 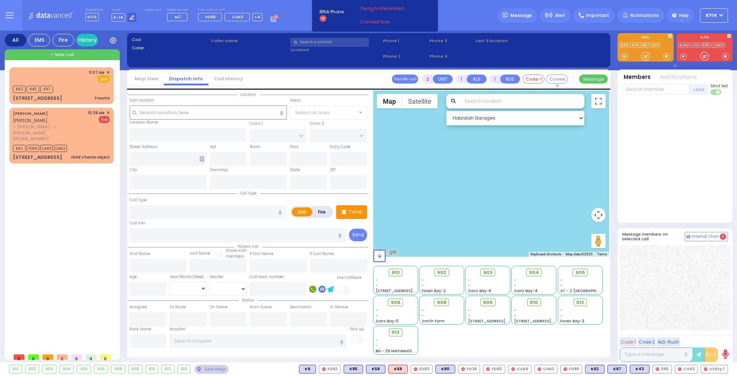 What do you see at coordinates (96, 113) in the screenshot?
I see `span: 10:29 AM` at bounding box center [96, 113].